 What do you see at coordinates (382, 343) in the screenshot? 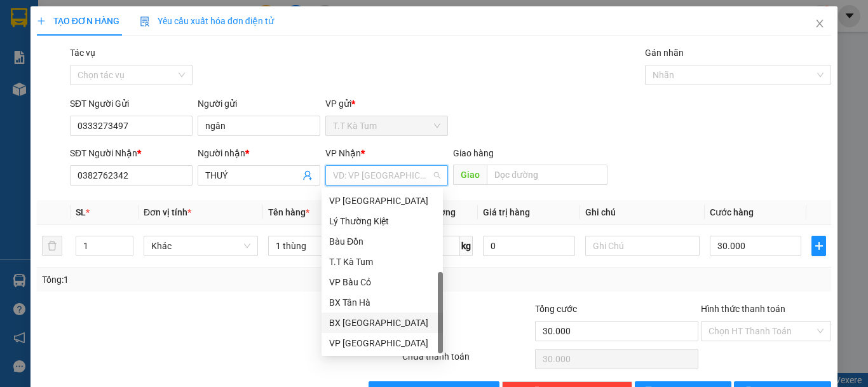
I see `div: VP Ninh Sơn` at bounding box center [382, 343].